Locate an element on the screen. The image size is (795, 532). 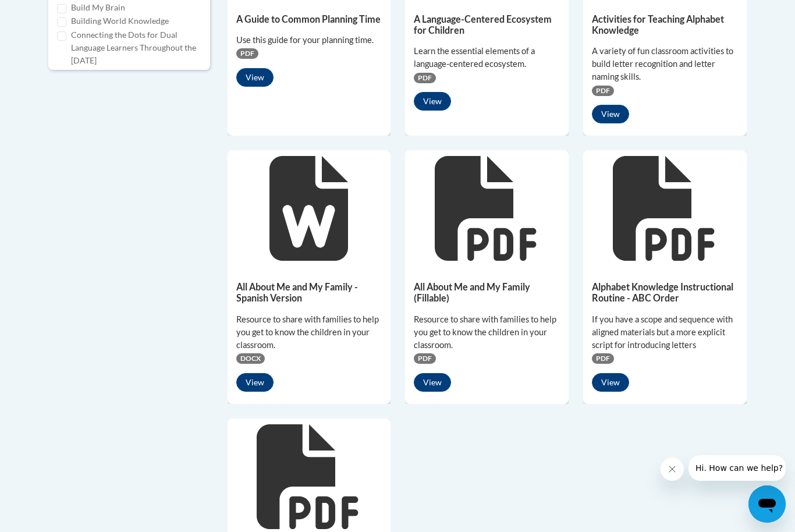
div: Use this guide for your planning time. is located at coordinates (309, 40).